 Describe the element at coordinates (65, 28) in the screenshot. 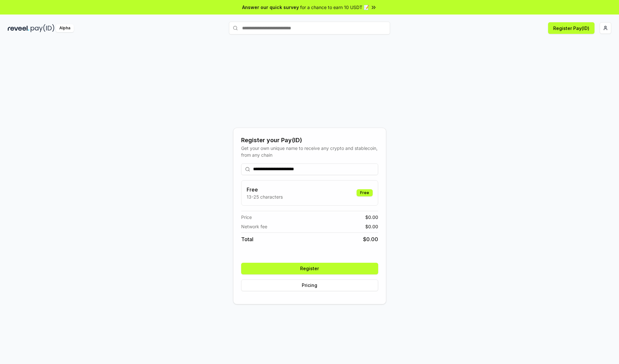

I see `div: Alpha` at that location.